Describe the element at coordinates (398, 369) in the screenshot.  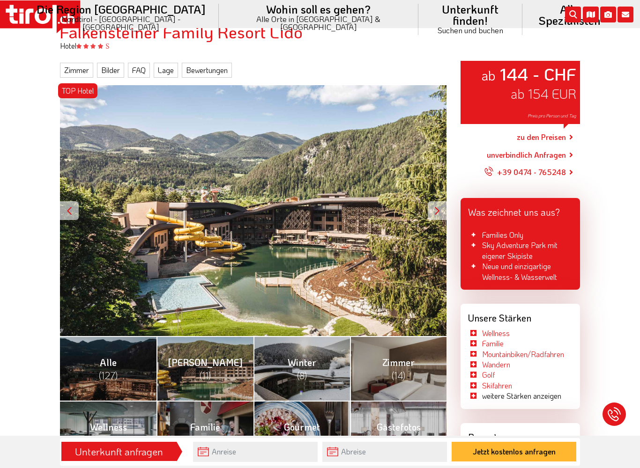
I see `a: Zimmer (14)` at that location.